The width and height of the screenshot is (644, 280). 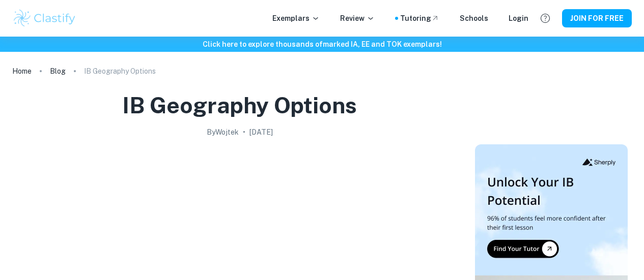 I want to click on a: JOIN FOR FREE, so click(x=596, y=18).